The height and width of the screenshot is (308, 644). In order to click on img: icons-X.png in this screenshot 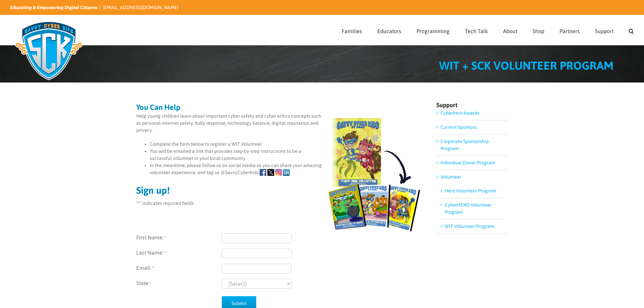, I will do `click(271, 173)`.